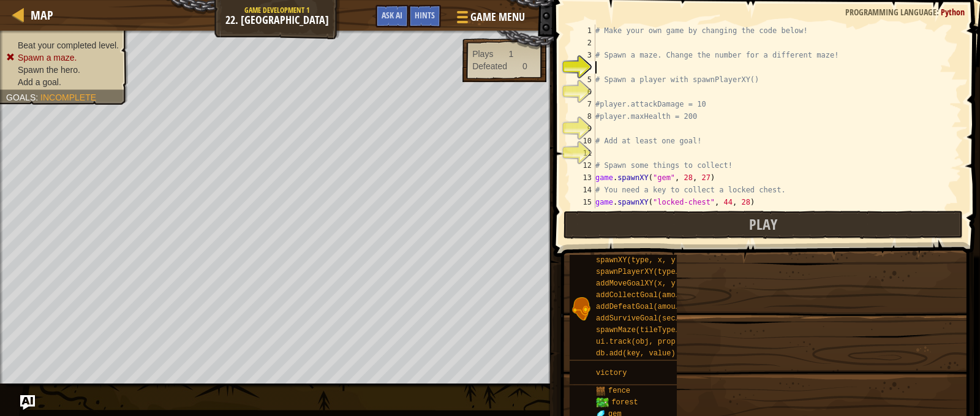 The image size is (980, 416). I want to click on div: 7, so click(583, 104).